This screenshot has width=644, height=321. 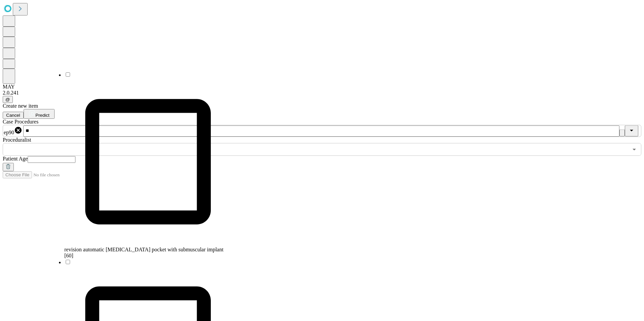 I want to click on span: ep90, so click(x=9, y=132).